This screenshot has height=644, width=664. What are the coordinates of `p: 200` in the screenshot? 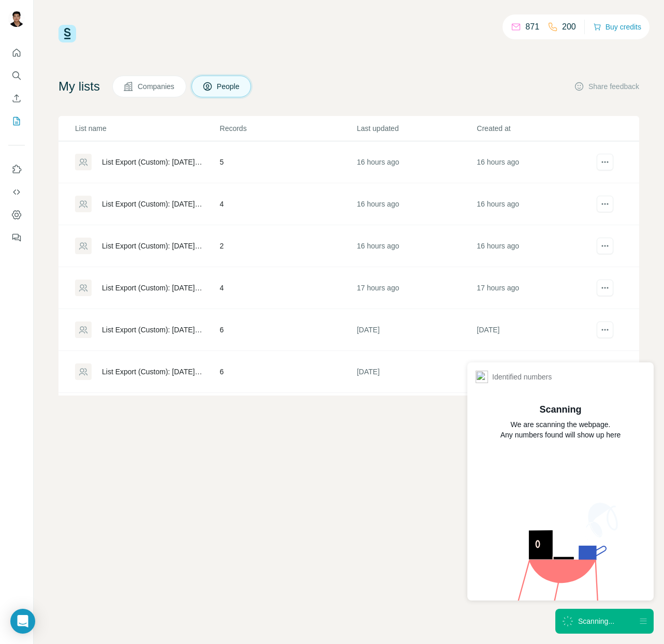 It's located at (569, 27).